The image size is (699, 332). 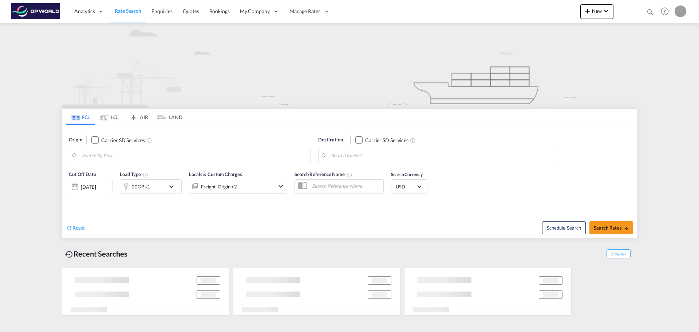 What do you see at coordinates (216, 174) in the screenshot?
I see `span: Locals & Custom Charges` at bounding box center [216, 174].